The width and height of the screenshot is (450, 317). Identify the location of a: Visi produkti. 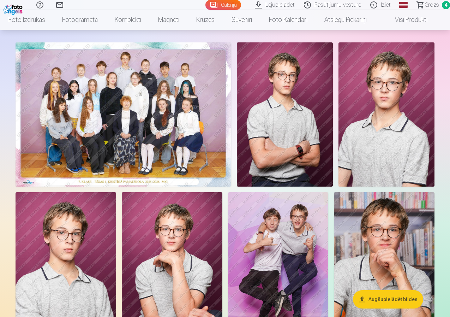
(406, 20).